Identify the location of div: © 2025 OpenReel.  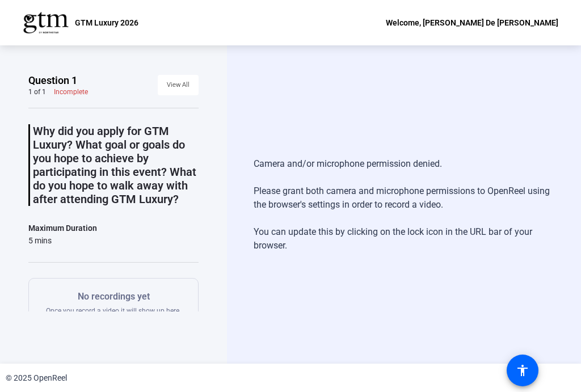
(36, 378).